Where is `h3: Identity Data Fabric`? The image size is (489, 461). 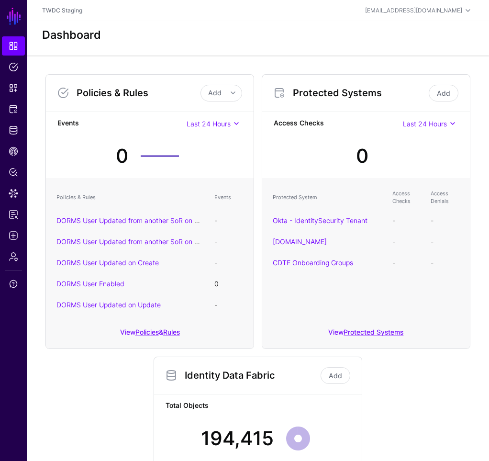
h3: Identity Data Fabric is located at coordinates (252, 375).